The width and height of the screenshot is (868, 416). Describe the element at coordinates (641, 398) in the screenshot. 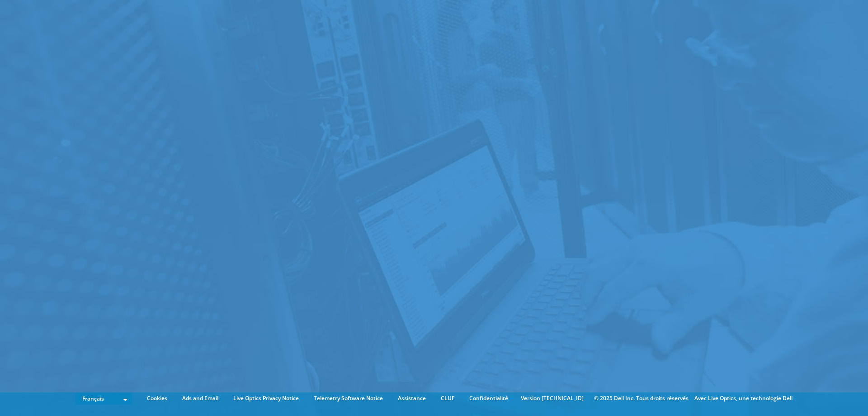

I see `li: © 2025 Dell Inc. Tous droits réservés` at that location.